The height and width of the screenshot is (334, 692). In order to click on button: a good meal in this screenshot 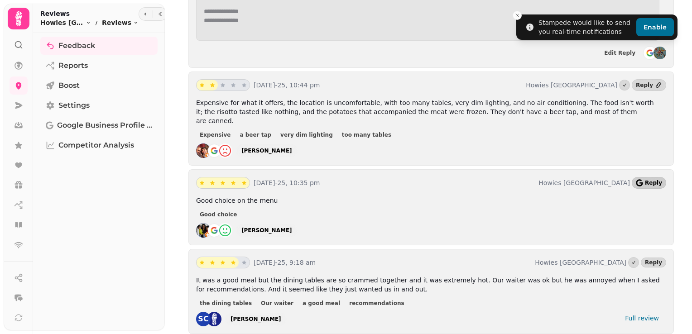, I will do `click(321, 304)`.